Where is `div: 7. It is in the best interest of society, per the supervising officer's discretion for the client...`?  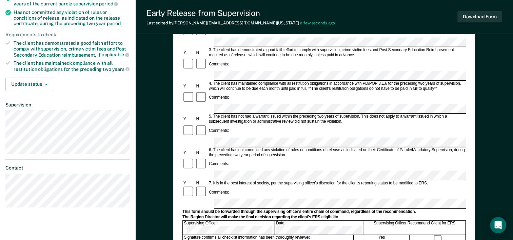 div: 7. It is in the best interest of society, per the supervising officer's discretion for the client... is located at coordinates (337, 183).